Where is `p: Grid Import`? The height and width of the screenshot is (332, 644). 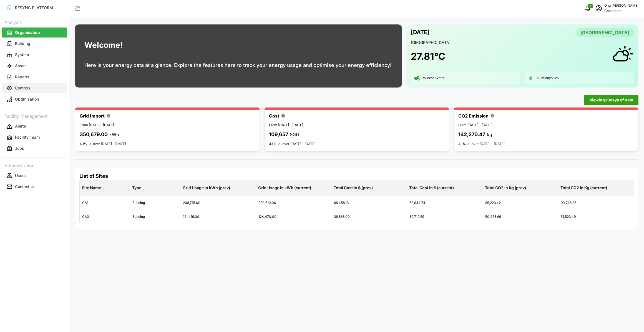 p: Grid Import is located at coordinates (92, 116).